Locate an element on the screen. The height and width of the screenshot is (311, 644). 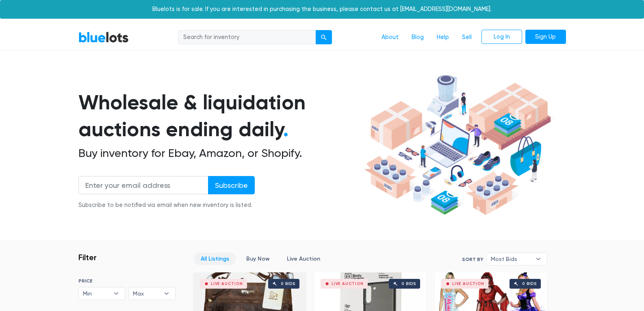
span: Max is located at coordinates (146, 294).